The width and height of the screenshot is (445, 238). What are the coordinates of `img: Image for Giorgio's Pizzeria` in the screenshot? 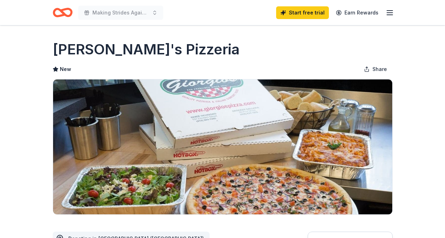 It's located at (223, 147).